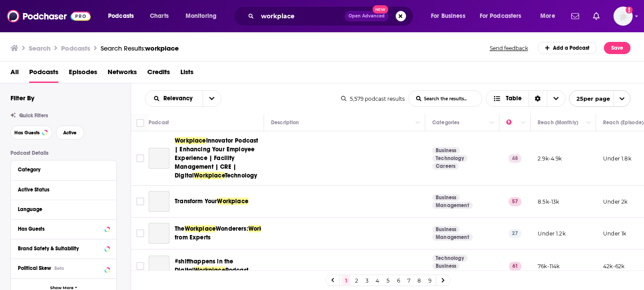 The image size is (644, 290). What do you see at coordinates (452, 206) in the screenshot?
I see `a: Management` at bounding box center [452, 206].